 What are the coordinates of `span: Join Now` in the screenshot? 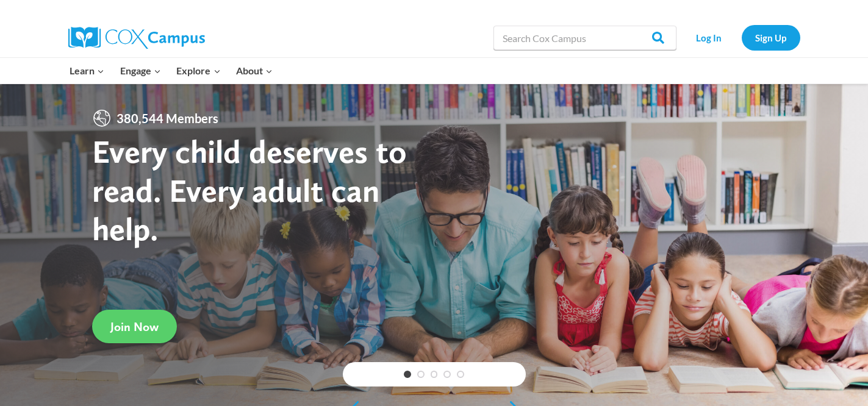 It's located at (134, 327).